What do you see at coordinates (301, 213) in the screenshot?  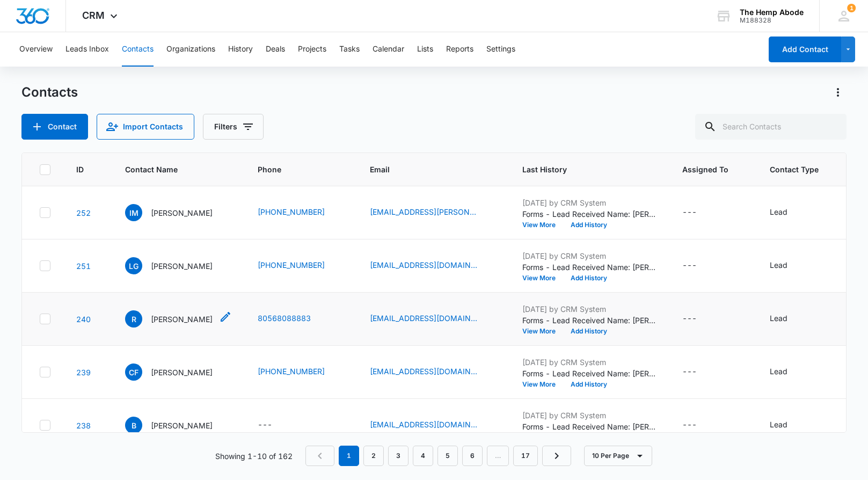 I see `div: Phone - (925) 456-4489 - Select to Edit Field` at bounding box center [301, 213].